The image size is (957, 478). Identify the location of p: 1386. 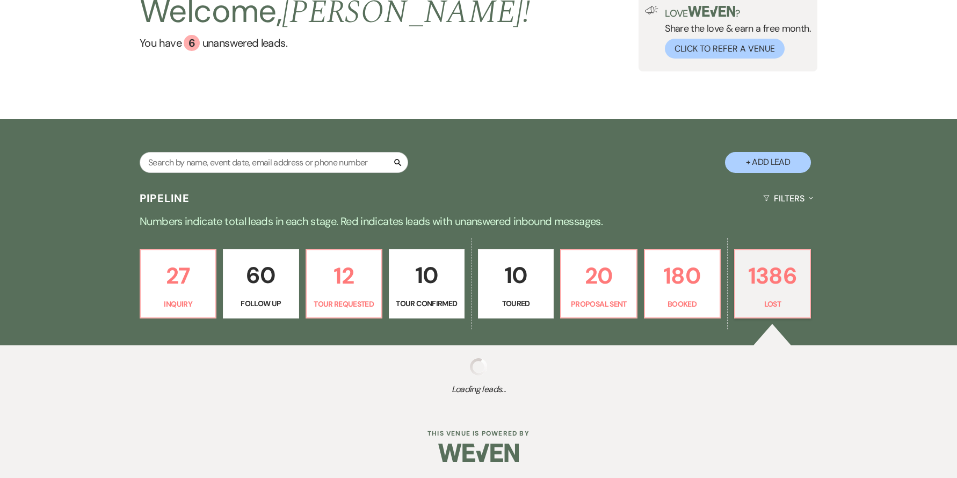
(772, 275).